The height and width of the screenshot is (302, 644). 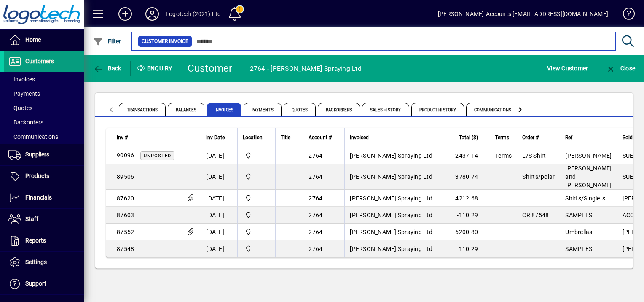 I want to click on span: Balances, so click(x=185, y=110).